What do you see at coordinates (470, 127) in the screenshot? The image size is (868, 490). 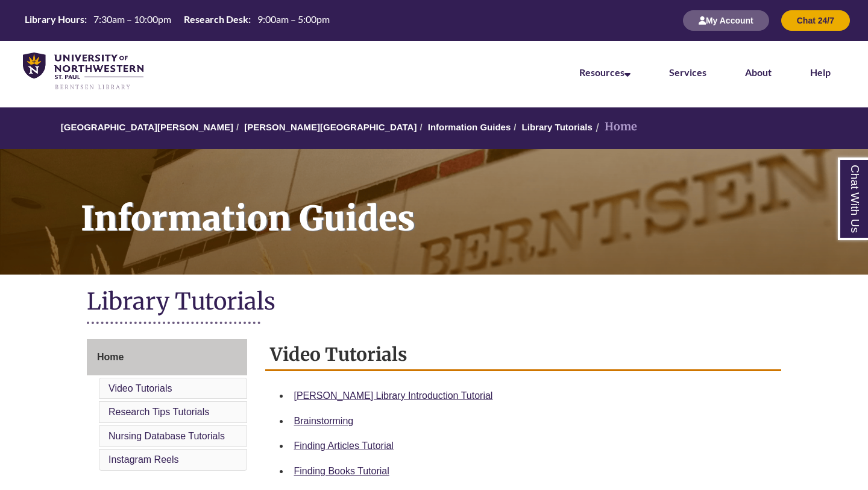 I see `a: Information Guides` at bounding box center [470, 127].